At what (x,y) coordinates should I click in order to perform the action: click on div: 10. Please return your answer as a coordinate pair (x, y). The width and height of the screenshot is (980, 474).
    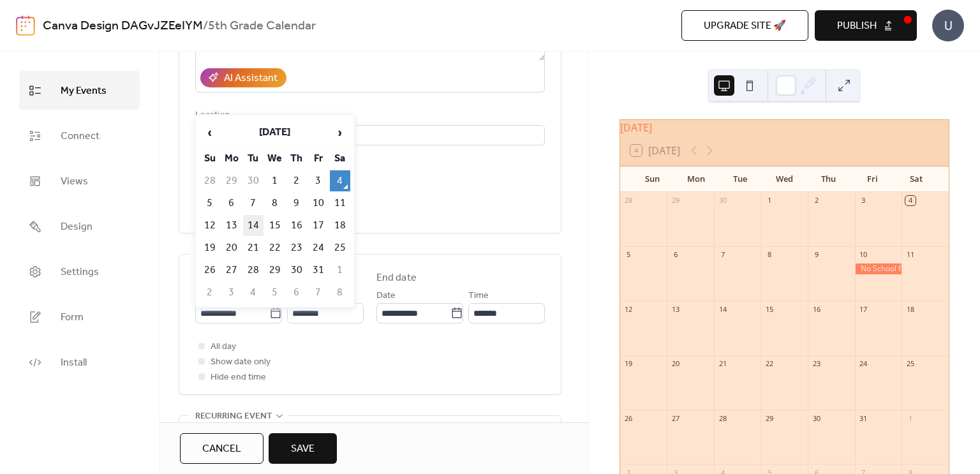
    Looking at the image, I should click on (863, 255).